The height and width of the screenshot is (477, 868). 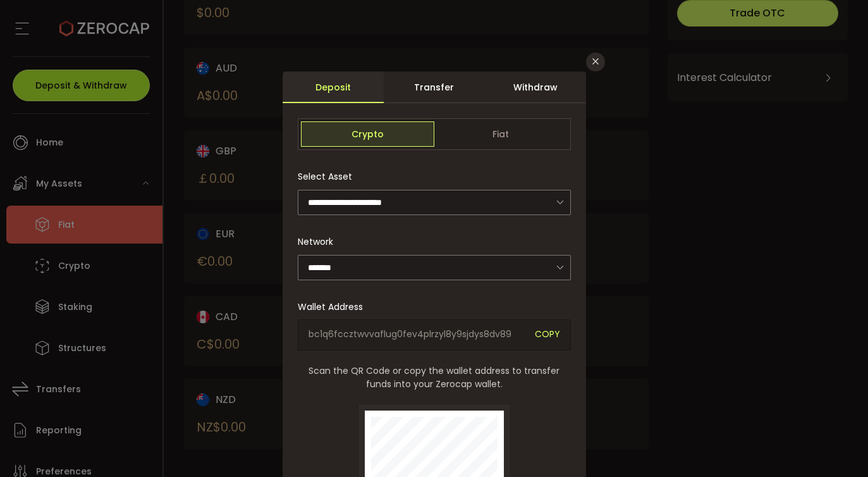 What do you see at coordinates (368, 134) in the screenshot?
I see `span: Crypto` at bounding box center [368, 134].